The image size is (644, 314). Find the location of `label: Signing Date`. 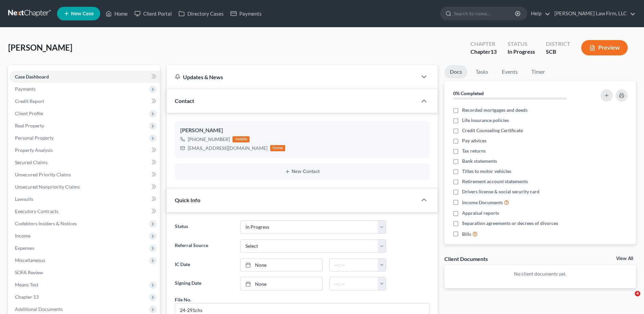

label: Signing Date is located at coordinates (204, 283).